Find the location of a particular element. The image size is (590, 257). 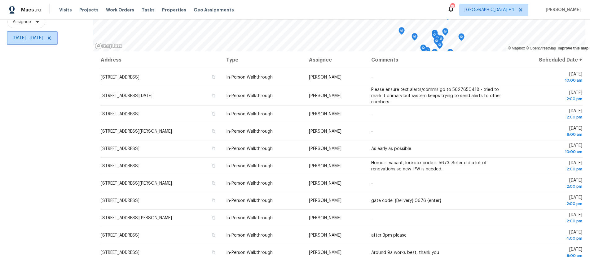

th: Scheduled Date ↑ is located at coordinates (546, 60).